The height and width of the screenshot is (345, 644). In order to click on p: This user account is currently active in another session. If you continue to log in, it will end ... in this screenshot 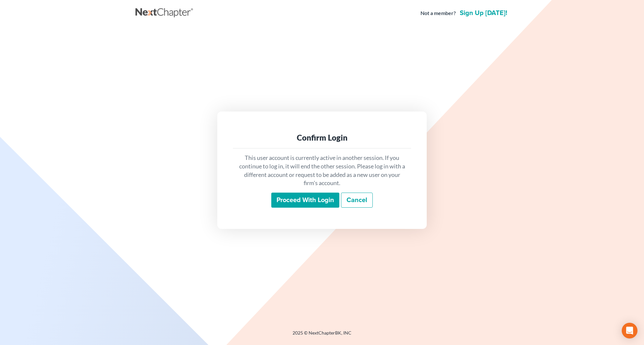, I will do `click(322, 171)`.